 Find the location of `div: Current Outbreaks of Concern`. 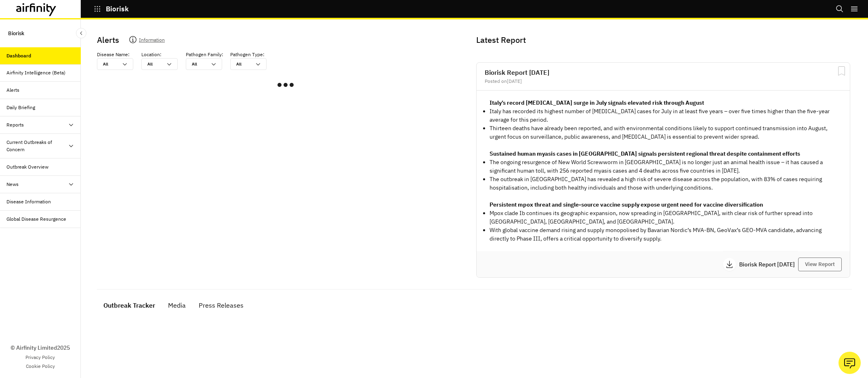

div: Current Outbreaks of Concern is located at coordinates (37, 146).